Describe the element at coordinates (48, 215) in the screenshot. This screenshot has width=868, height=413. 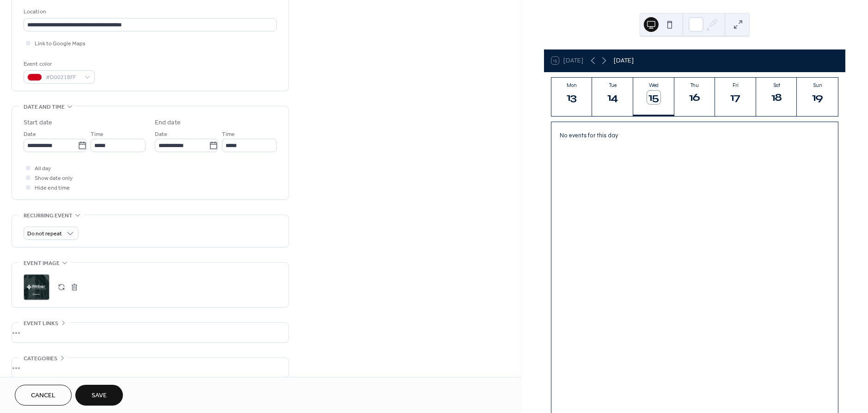
I see `span: Recurring event` at that location.